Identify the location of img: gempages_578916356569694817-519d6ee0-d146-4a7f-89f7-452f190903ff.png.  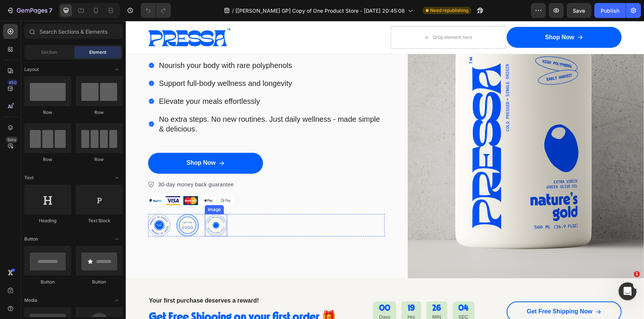
(63, 16).